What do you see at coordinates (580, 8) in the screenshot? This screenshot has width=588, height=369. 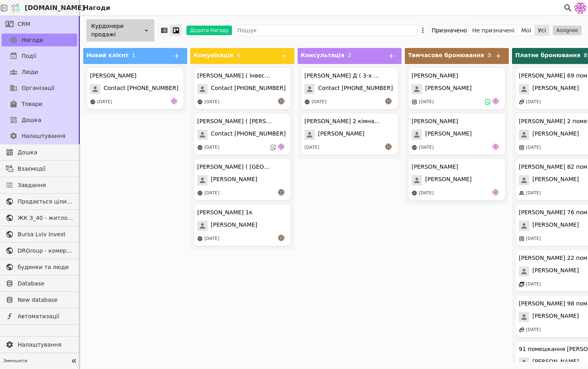 I see `img: 137b5da8a4f5046b86490006a8dec47a` at bounding box center [580, 8].